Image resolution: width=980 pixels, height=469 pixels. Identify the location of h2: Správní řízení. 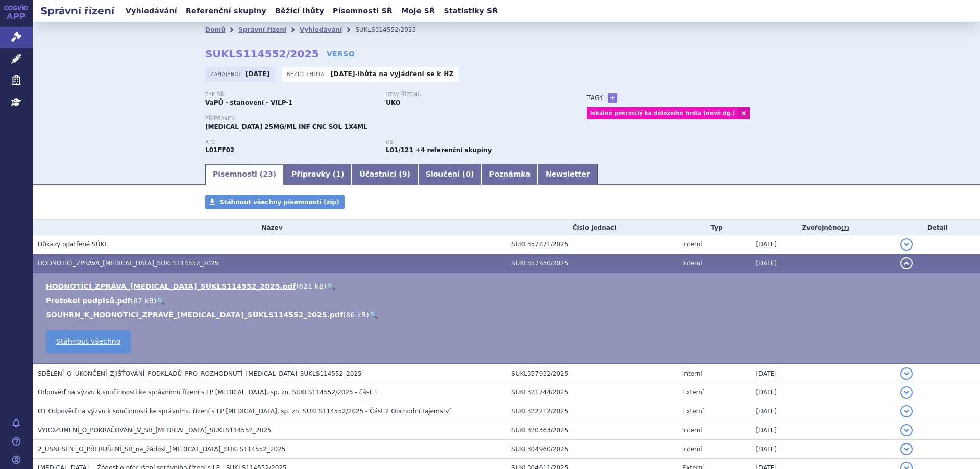
(78, 11).